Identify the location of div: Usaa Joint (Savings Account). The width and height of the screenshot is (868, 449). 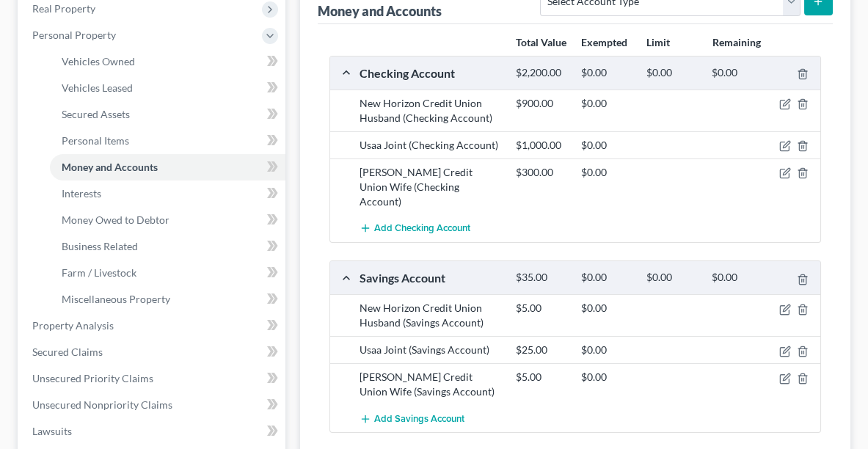
(430, 350).